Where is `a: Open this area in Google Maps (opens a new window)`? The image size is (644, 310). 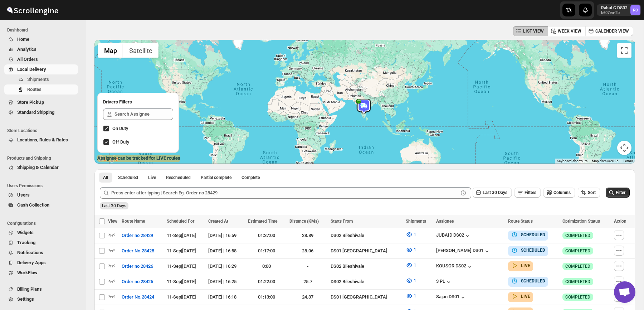
a: Open this area in Google Maps (opens a new window) is located at coordinates (108, 159).